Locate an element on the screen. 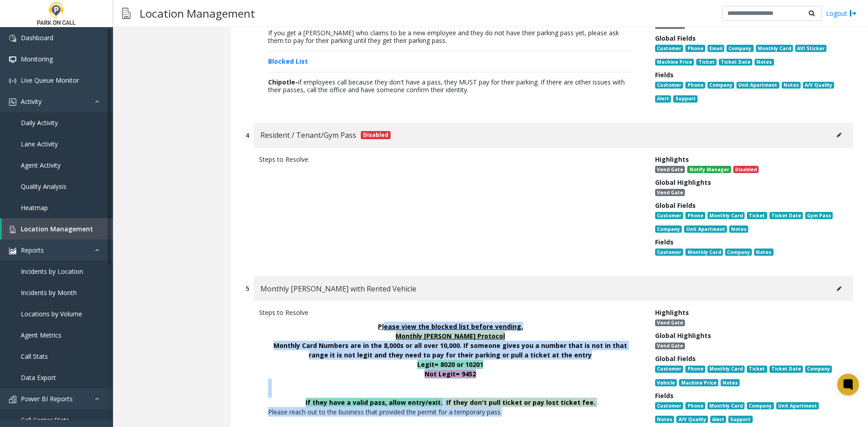 This screenshot has height=427, width=868. span: Lane Activity is located at coordinates (39, 144).